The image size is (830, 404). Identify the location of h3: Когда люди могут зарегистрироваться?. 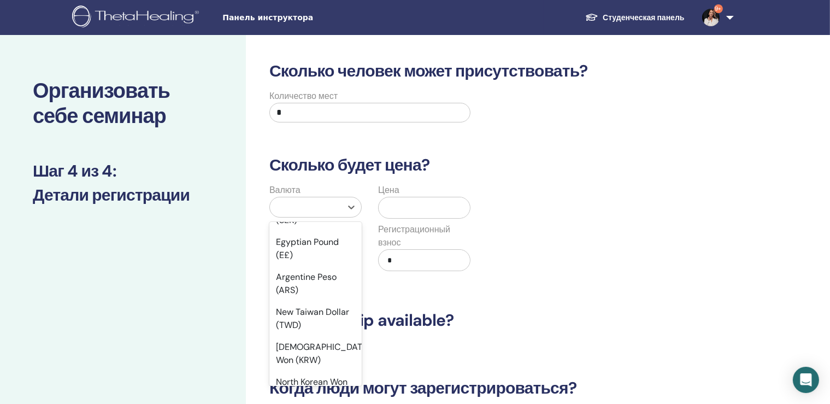
(487, 388).